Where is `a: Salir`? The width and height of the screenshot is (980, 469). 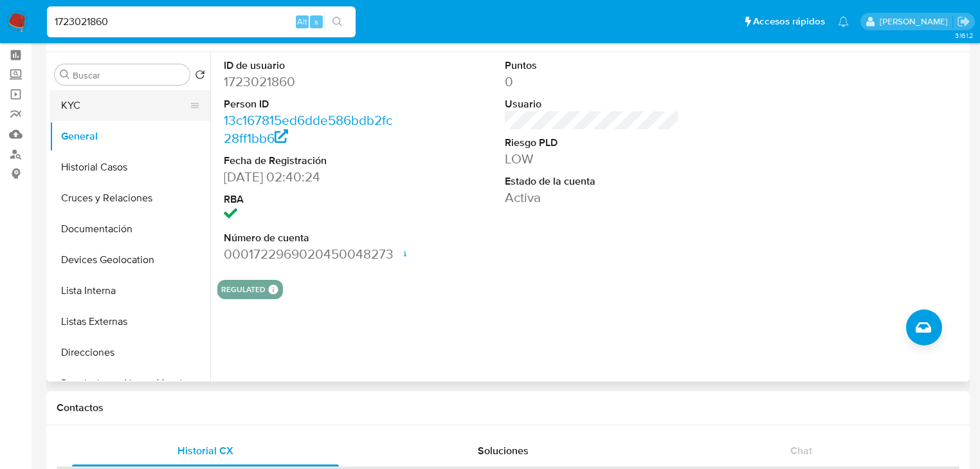 a: Salir is located at coordinates (963, 21).